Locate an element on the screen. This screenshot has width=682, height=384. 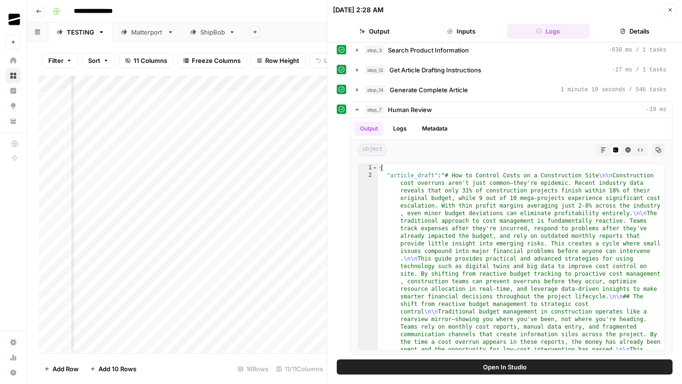
a: Settings is located at coordinates (13, 343).